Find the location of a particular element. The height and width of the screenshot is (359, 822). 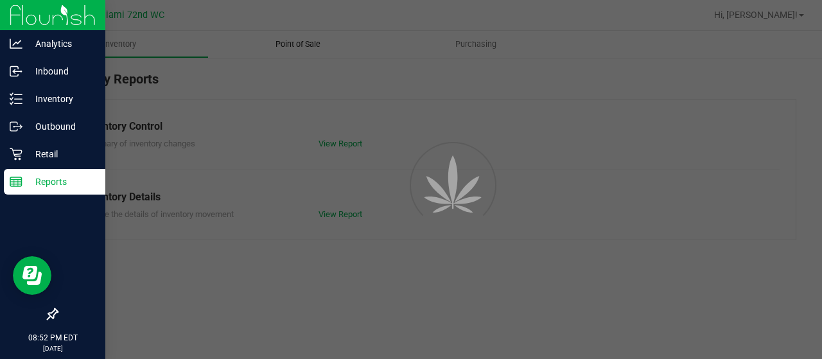

p: 08:52 PM EDT is located at coordinates (53, 338).